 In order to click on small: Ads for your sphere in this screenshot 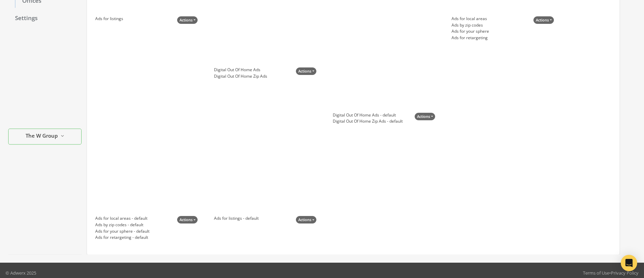, I will do `click(471, 31)`.